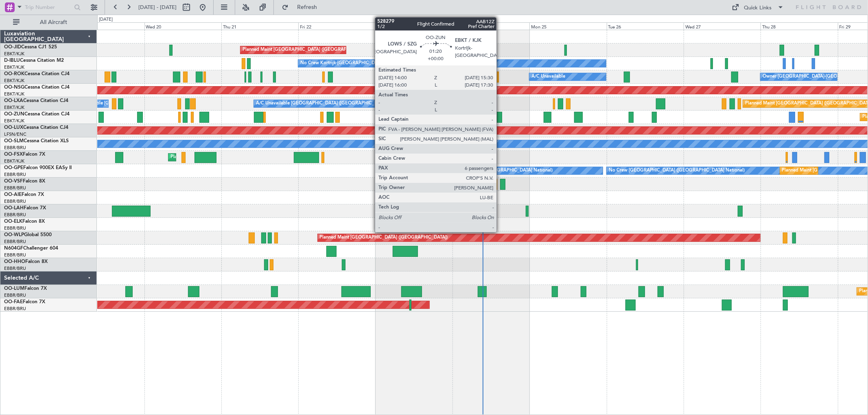  I want to click on div: Wed 27, so click(722, 26).